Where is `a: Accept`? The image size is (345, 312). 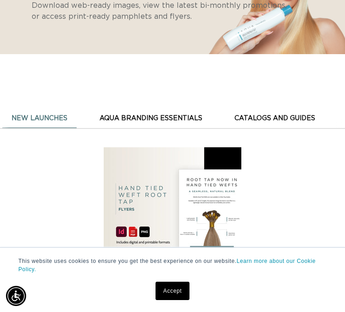
a: Accept is located at coordinates (173, 291).